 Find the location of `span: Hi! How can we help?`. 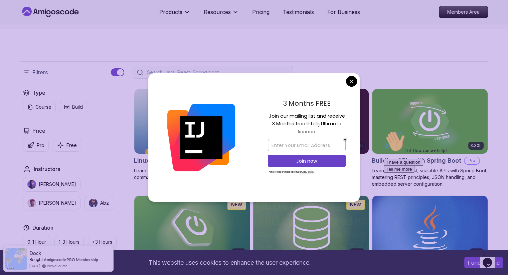

span: Hi! How can we help? is located at coordinates (34, 22).